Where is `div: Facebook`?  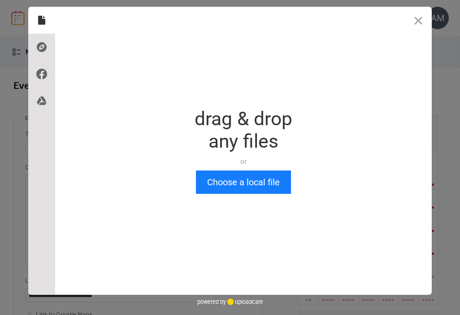
div: Facebook is located at coordinates (42, 74).